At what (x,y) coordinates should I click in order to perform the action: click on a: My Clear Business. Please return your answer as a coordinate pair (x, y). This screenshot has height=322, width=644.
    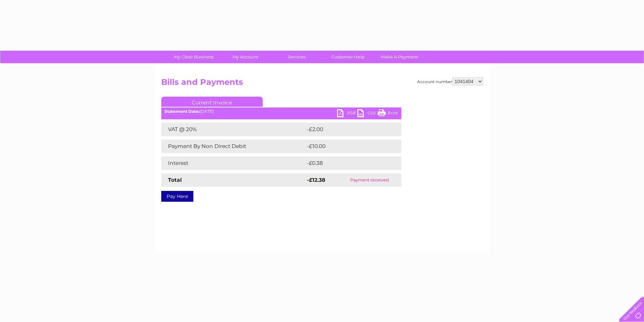
    Looking at the image, I should click on (194, 57).